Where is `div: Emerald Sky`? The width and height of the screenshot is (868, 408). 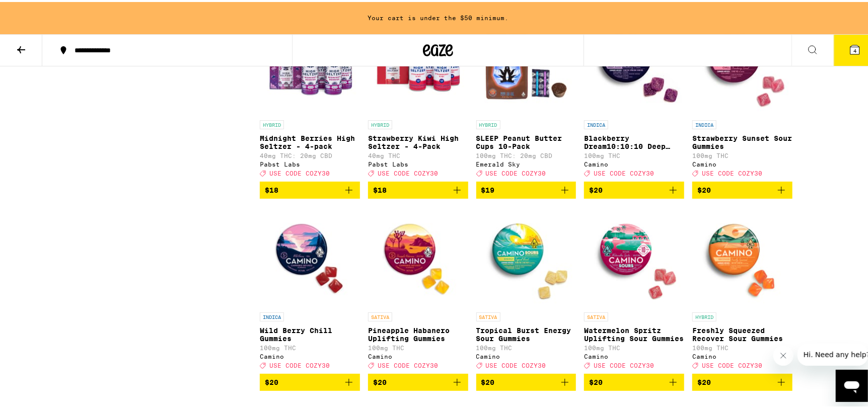
div: Emerald Sky is located at coordinates (526, 162).